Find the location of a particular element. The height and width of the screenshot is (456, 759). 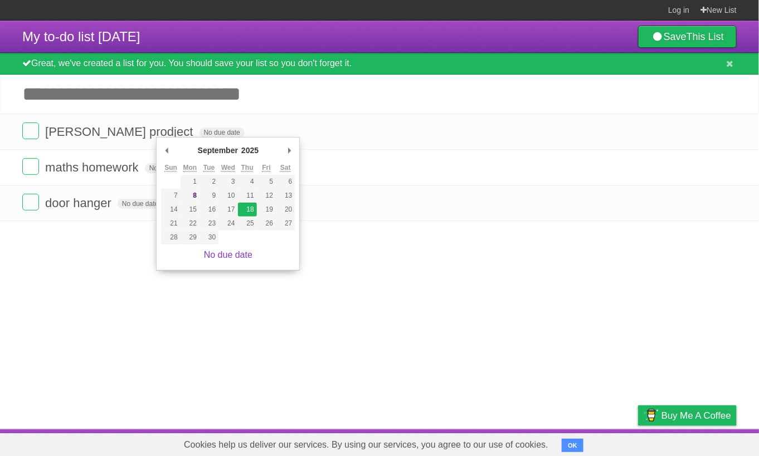

button: Previous Month is located at coordinates (167, 150).